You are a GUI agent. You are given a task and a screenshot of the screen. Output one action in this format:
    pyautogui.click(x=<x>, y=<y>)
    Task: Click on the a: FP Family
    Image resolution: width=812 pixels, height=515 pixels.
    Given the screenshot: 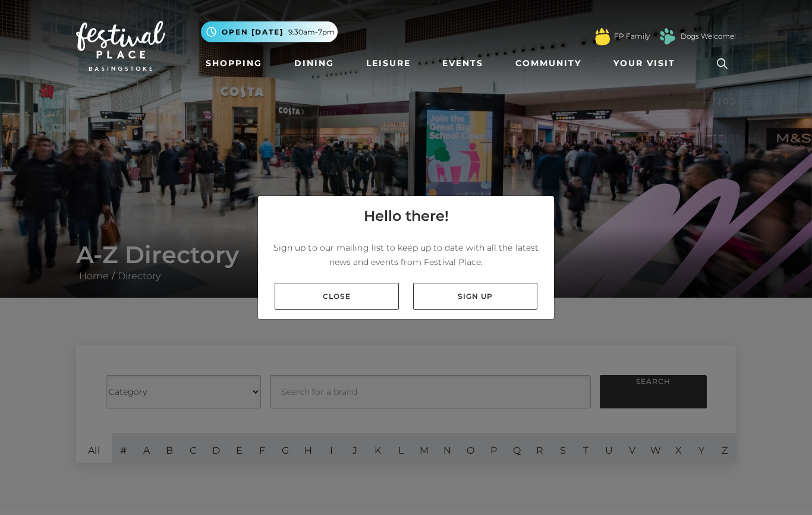 What is the action you would take?
    pyautogui.click(x=632, y=36)
    